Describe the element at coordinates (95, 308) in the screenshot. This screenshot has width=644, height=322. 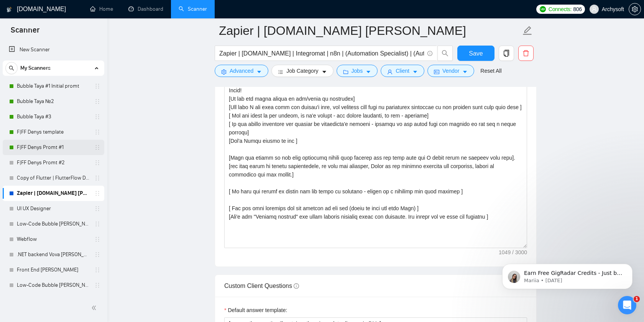
I see `span: double-left` at that location.